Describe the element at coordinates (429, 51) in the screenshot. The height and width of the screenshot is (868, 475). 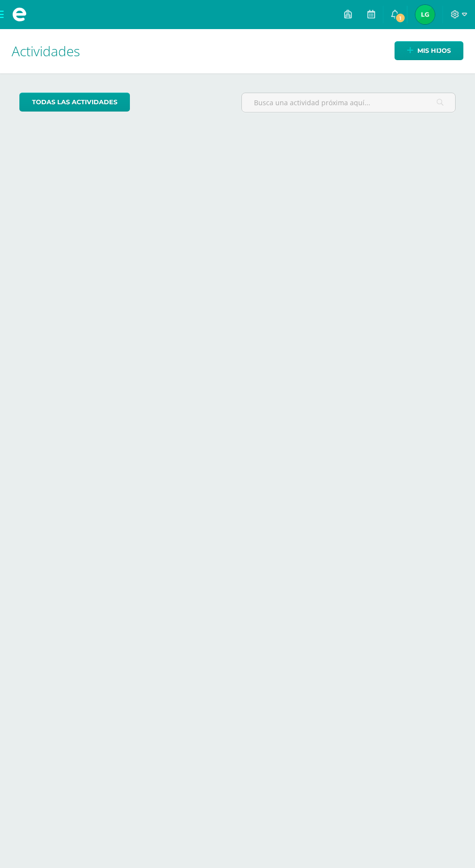
I see `a: Mis hijos` at that location.